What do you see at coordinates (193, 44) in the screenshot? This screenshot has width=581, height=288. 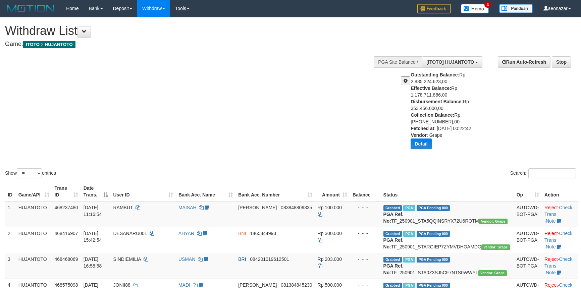 I see `h4: Game:` at bounding box center [193, 44].